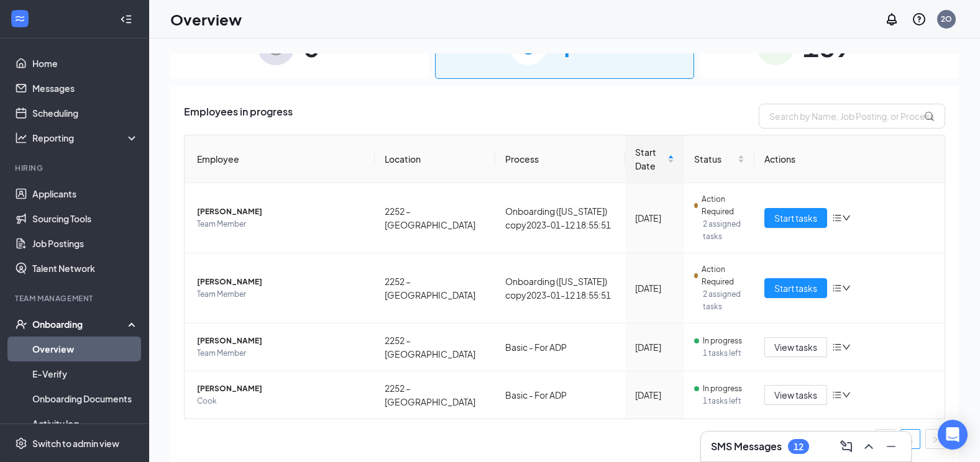 The image size is (980, 462). What do you see at coordinates (892, 447) in the screenshot?
I see `button: Minimize` at bounding box center [892, 447].